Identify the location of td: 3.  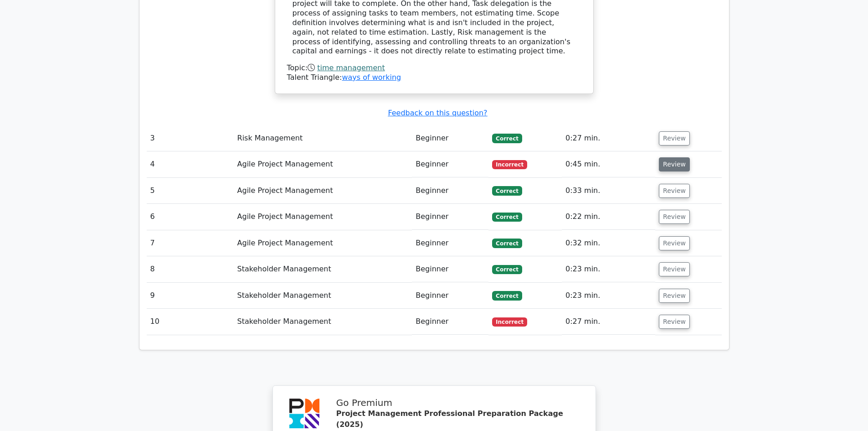
(190, 138).